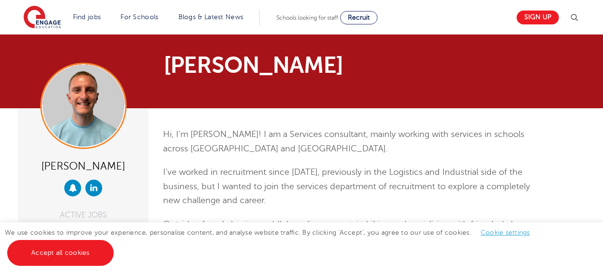 This screenshot has height=274, width=603. What do you see at coordinates (359, 18) in the screenshot?
I see `a: Recruit` at bounding box center [359, 18].